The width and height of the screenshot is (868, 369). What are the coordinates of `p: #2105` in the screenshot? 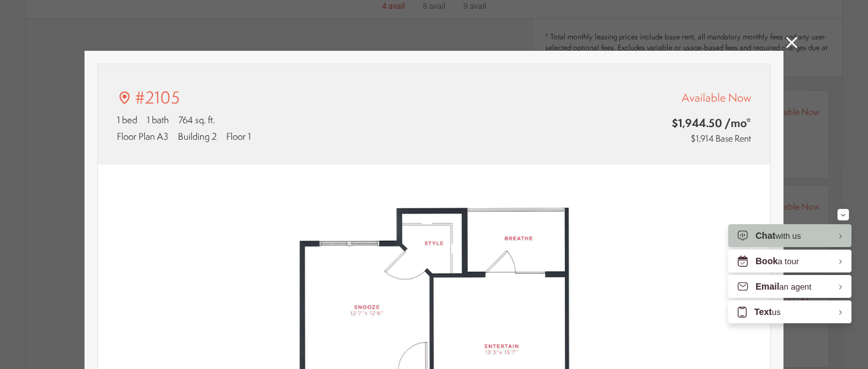 It's located at (157, 97).